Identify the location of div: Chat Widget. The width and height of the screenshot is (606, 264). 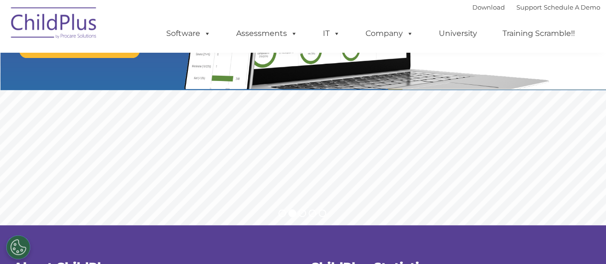
(582, 241).